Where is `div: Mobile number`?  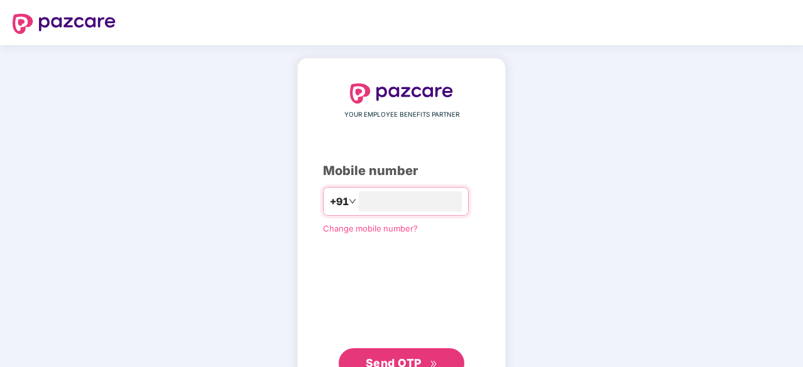 div: Mobile number is located at coordinates (401, 171).